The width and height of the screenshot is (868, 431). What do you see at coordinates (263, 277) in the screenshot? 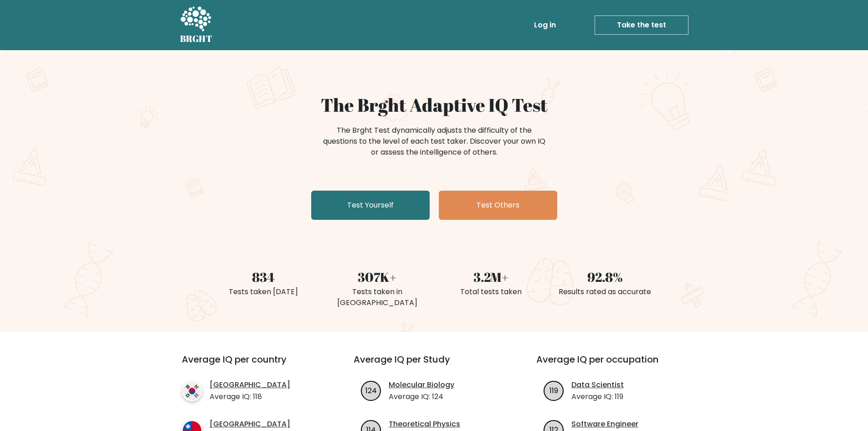
I see `div: 834` at bounding box center [263, 277].